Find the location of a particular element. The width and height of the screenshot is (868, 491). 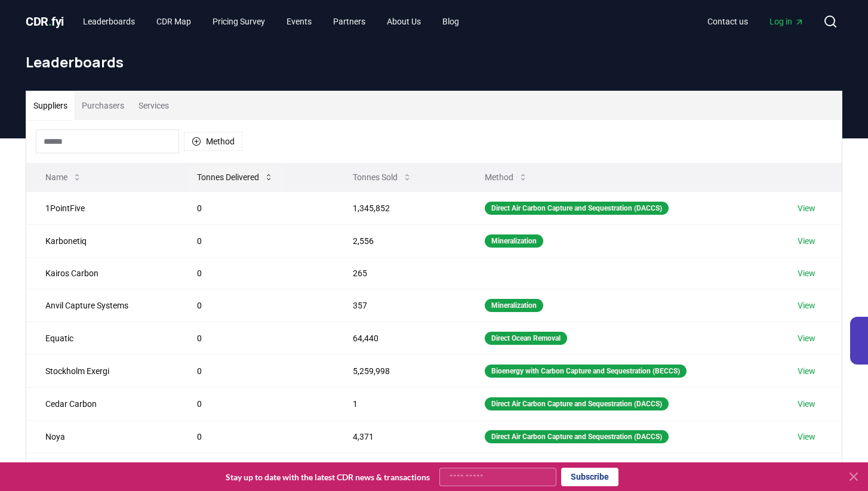

td: Cedar Carbon is located at coordinates (102, 404).